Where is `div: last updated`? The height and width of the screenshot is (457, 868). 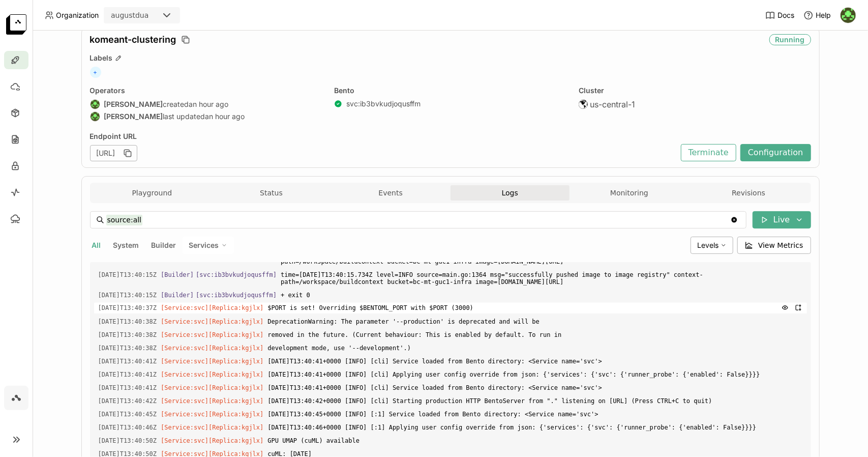
div: last updated is located at coordinates (206, 117).